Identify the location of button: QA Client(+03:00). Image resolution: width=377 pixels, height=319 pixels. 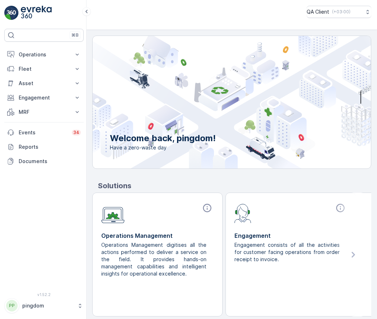
(339, 12).